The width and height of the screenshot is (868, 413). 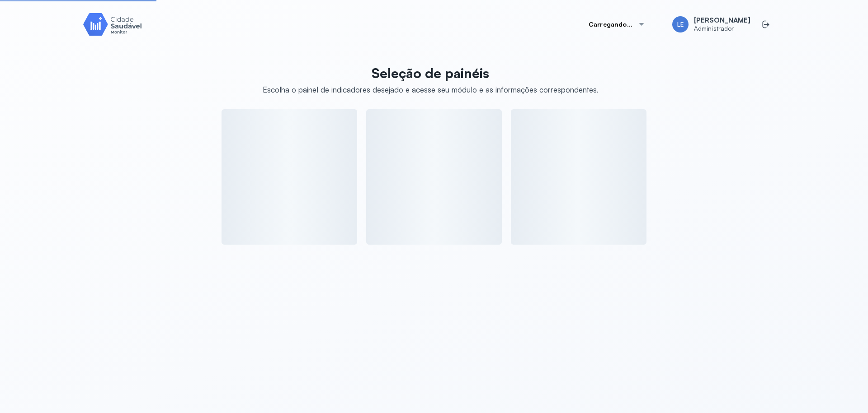 I want to click on span: Administrador, so click(x=722, y=28).